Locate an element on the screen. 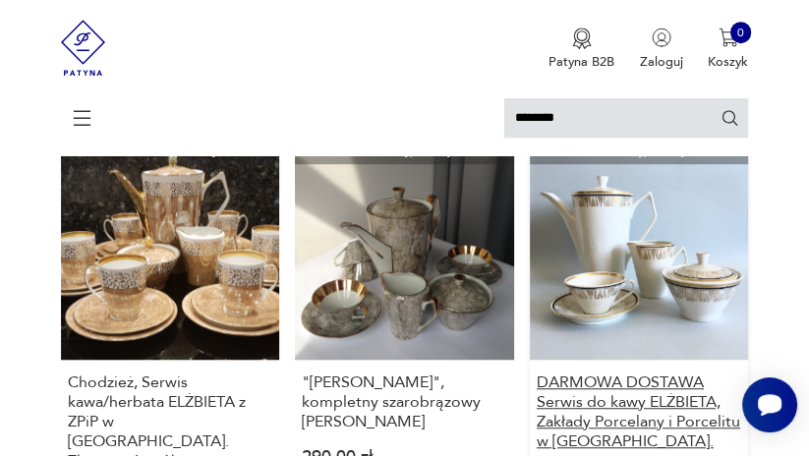 The width and height of the screenshot is (809, 456). a: Ikona medaluPatyna B2B is located at coordinates (581, 49).